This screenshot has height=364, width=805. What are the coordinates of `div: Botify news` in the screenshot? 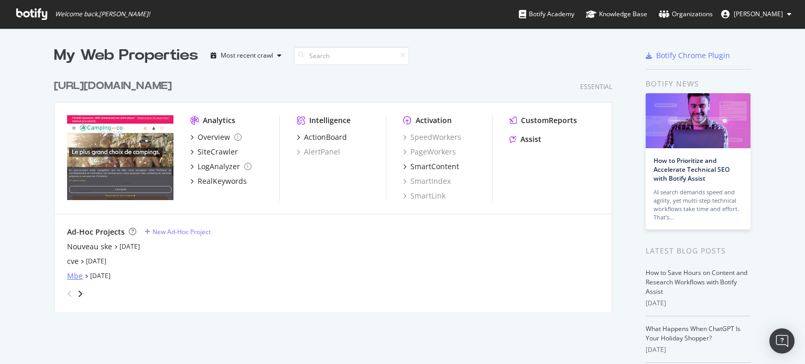 It's located at (698, 84).